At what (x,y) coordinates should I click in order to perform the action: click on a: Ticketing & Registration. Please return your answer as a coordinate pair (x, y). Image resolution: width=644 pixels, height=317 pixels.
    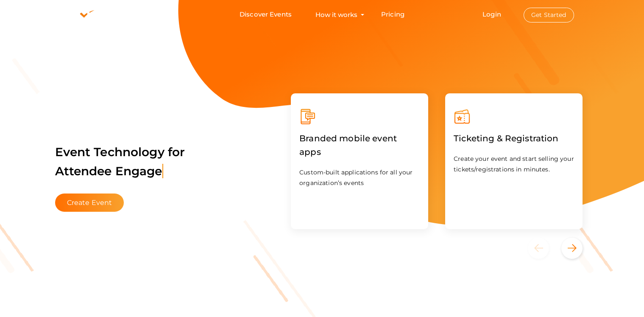
    Looking at the image, I should click on (506, 139).